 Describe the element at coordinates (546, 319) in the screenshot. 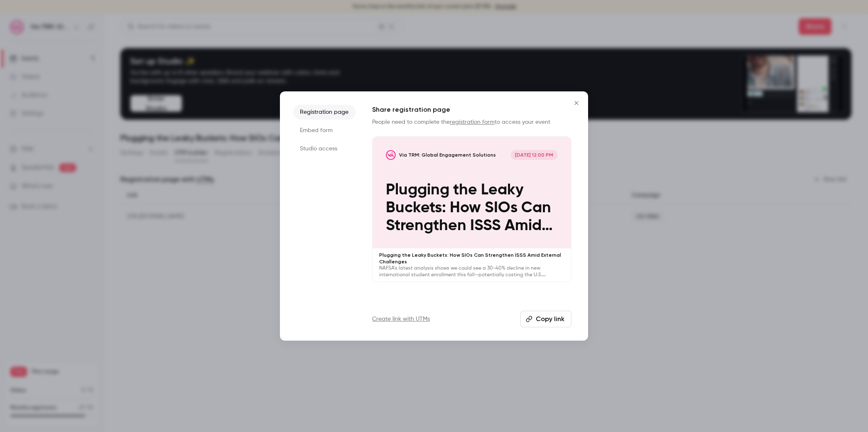

I see `button: Copy link` at that location.